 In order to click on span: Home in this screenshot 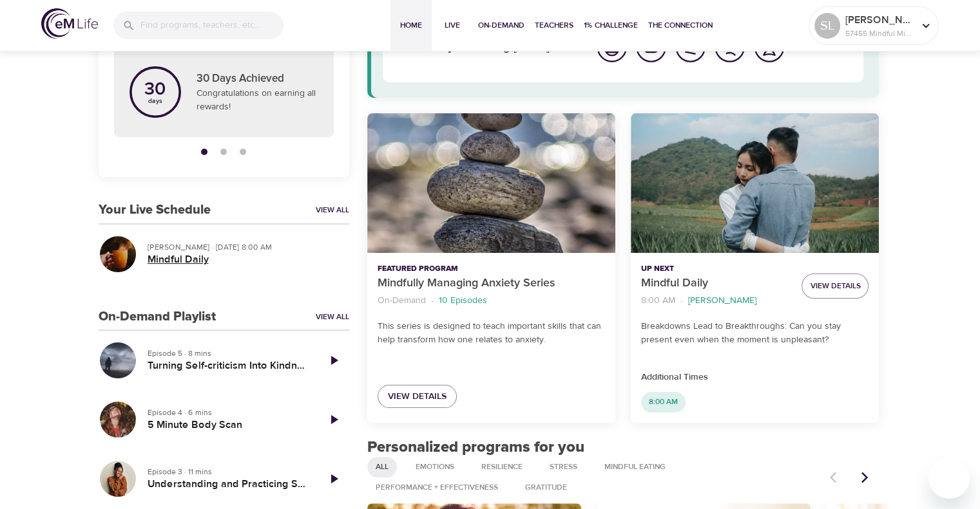, I will do `click(411, 25)`.